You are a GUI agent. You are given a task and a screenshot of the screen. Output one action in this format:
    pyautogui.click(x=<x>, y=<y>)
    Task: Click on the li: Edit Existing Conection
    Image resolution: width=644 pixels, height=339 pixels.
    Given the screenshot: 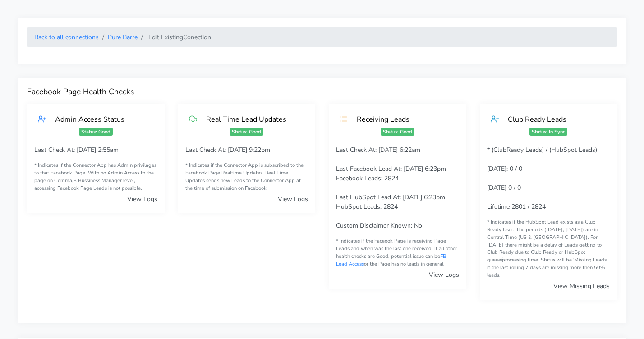 What is the action you would take?
    pyautogui.click(x=174, y=37)
    